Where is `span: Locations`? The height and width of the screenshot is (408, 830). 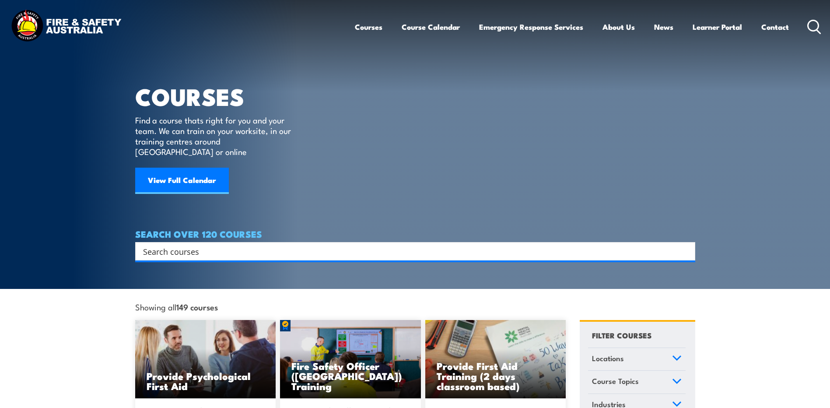 span: Locations is located at coordinates (608, 358).